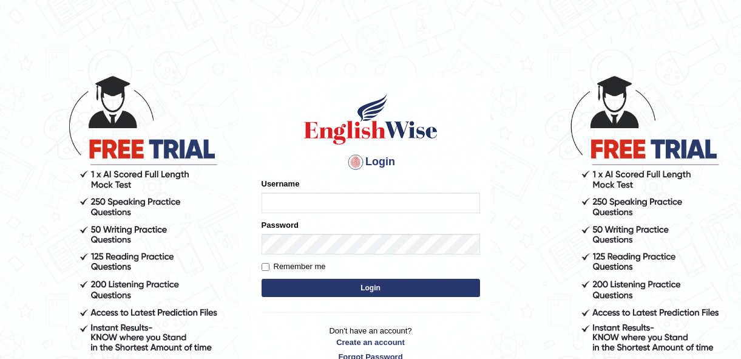 This screenshot has width=741, height=359. I want to click on input: Remember me, so click(265, 266).